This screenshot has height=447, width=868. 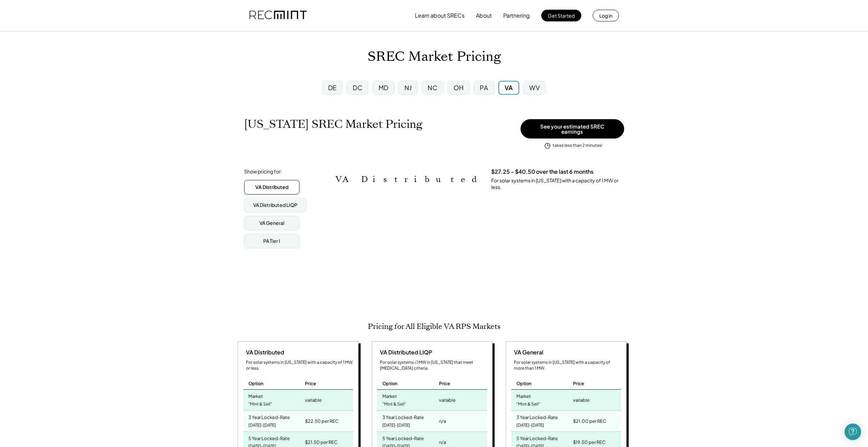 I want to click on h2: Pricing for All Eligible VA RPS Markets, so click(x=434, y=326).